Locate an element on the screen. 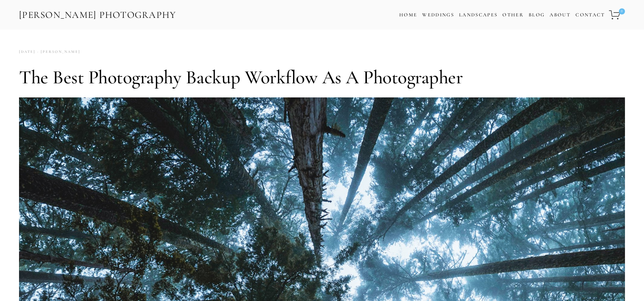  a: Weddings is located at coordinates (438, 15).